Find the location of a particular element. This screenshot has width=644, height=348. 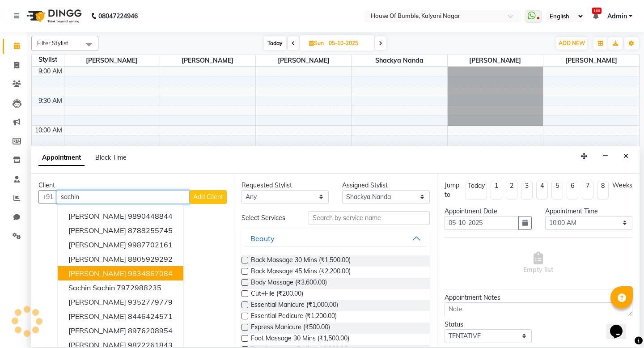

div: 9:30 AM is located at coordinates (51, 100).